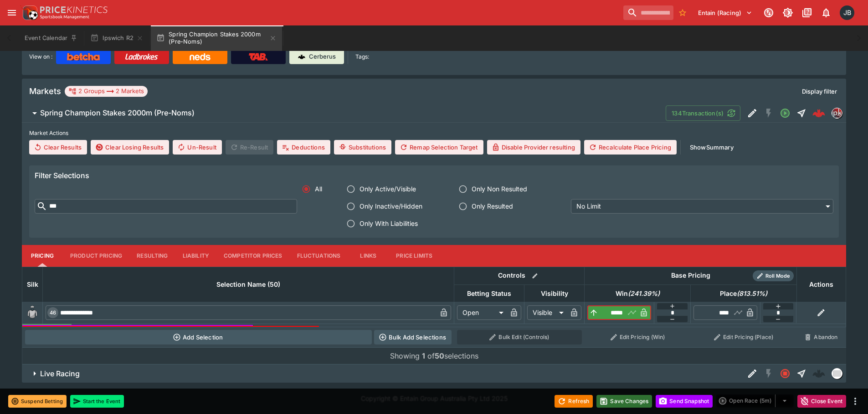  I want to click on span: Visibility, so click(554, 294).